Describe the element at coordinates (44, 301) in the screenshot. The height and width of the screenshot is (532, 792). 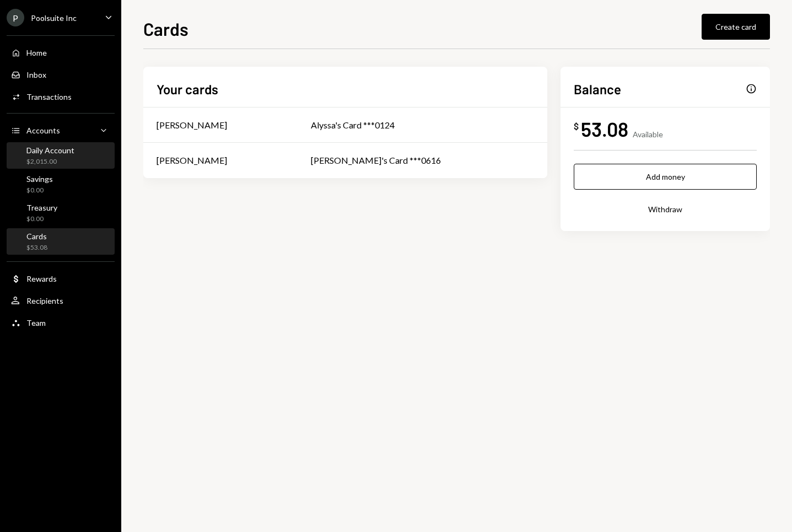
I see `div: Recipients` at that location.